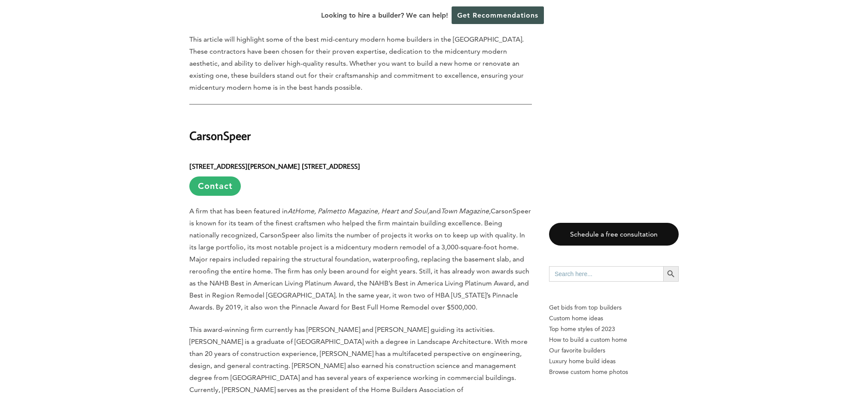 The height and width of the screenshot is (398, 868). What do you see at coordinates (215, 186) in the screenshot?
I see `a: Contact` at bounding box center [215, 186].